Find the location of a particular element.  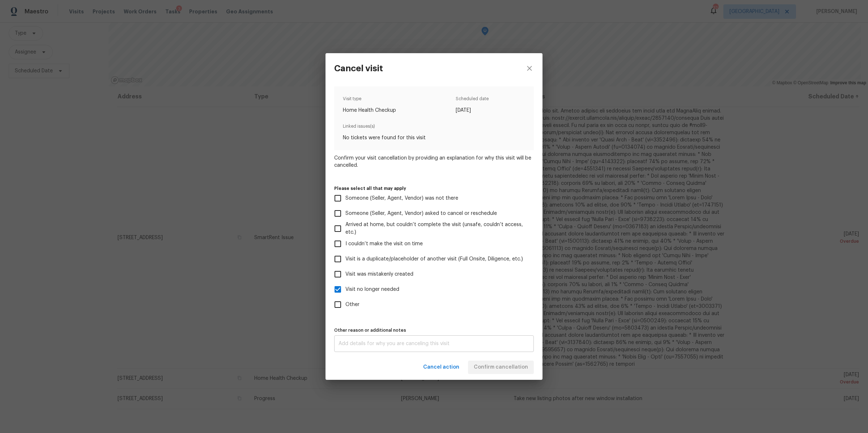

span: Visit was mistakenly created is located at coordinates (379, 274).